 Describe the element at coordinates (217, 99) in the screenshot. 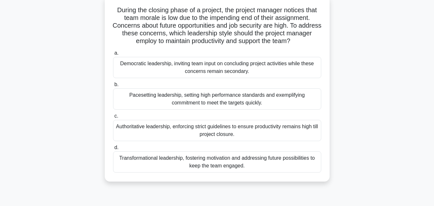

I see `div: Pacesetting leadership, setting high performance standards and exemplifying commitment to meet th...` at that location.